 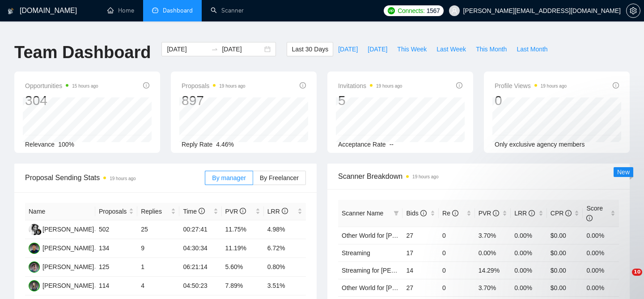 I want to click on span: Re, so click(x=450, y=214).